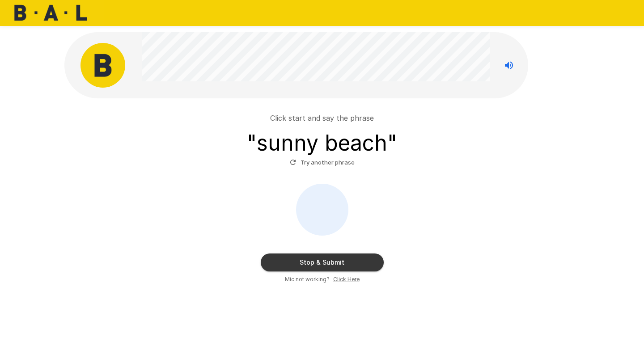 The width and height of the screenshot is (644, 363). What do you see at coordinates (322, 162) in the screenshot?
I see `button: Try another phrase` at bounding box center [322, 162].